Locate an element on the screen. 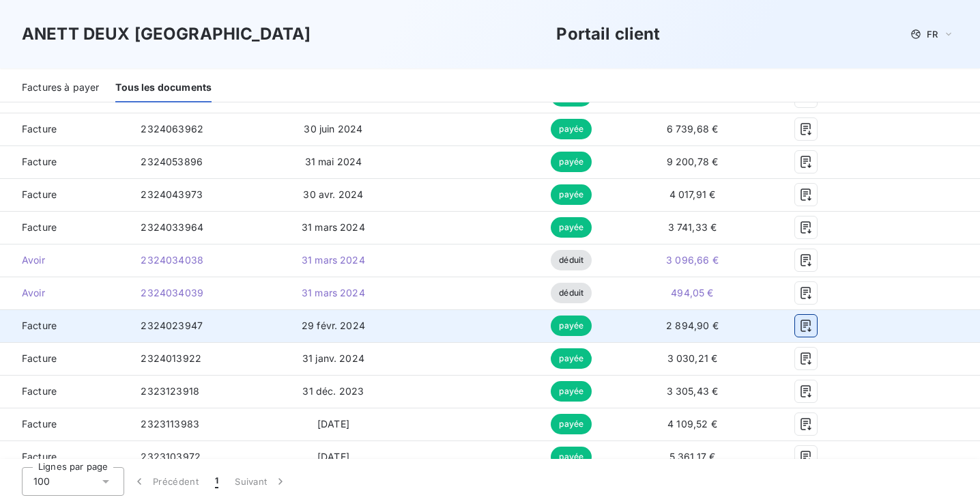  button: Précédent is located at coordinates (165, 481).